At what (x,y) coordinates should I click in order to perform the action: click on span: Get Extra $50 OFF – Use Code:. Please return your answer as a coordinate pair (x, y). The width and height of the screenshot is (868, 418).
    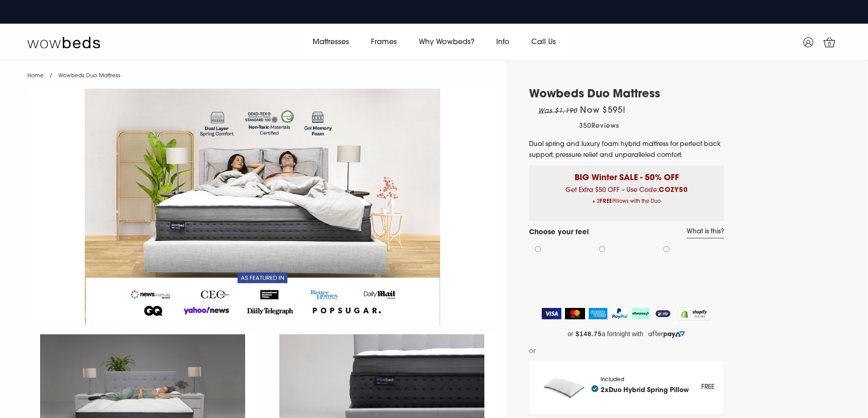
    Looking at the image, I should click on (627, 197).